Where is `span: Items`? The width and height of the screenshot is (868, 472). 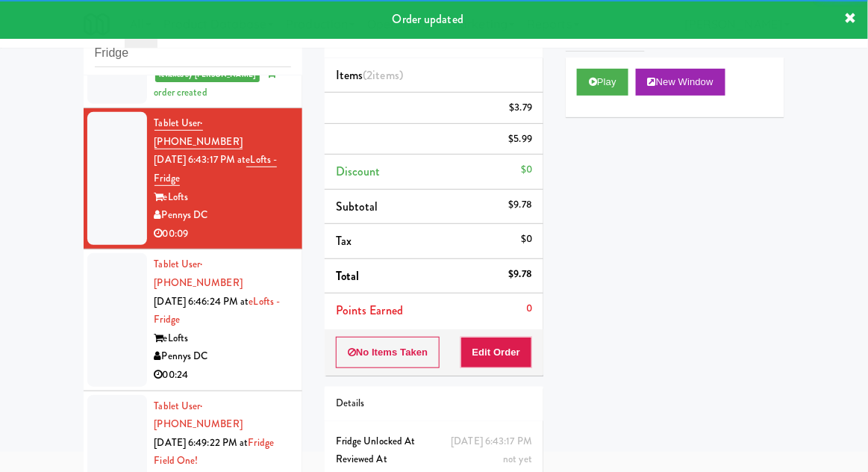 span: Items is located at coordinates (369, 75).